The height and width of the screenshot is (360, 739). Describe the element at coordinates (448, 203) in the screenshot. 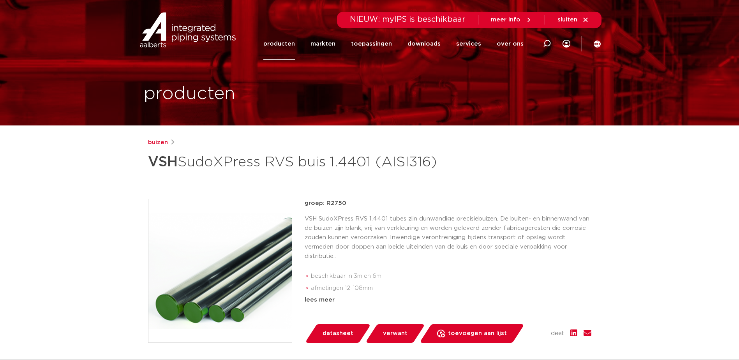

I see `p: groep: R2750` at that location.